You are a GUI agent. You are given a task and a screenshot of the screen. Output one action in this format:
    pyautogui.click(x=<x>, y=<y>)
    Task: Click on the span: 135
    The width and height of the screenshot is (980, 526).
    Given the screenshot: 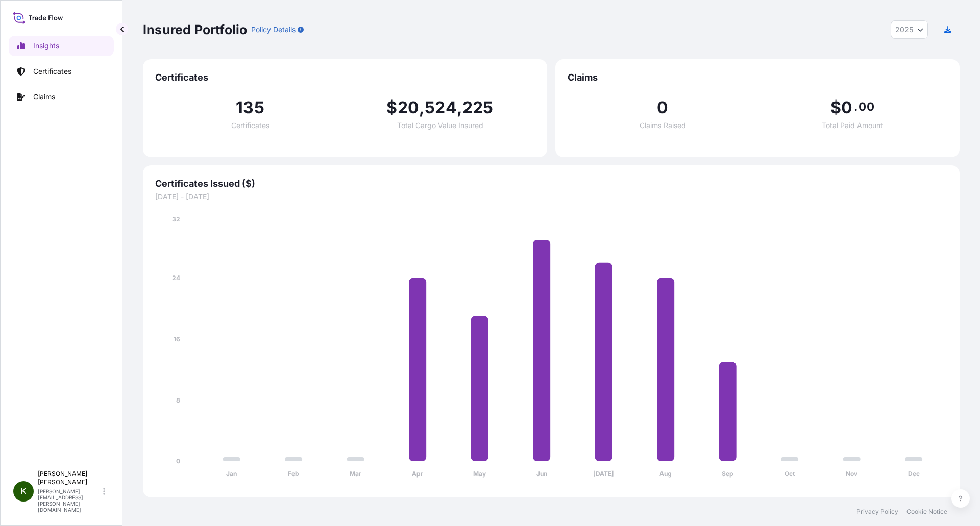 What is the action you would take?
    pyautogui.click(x=250, y=108)
    